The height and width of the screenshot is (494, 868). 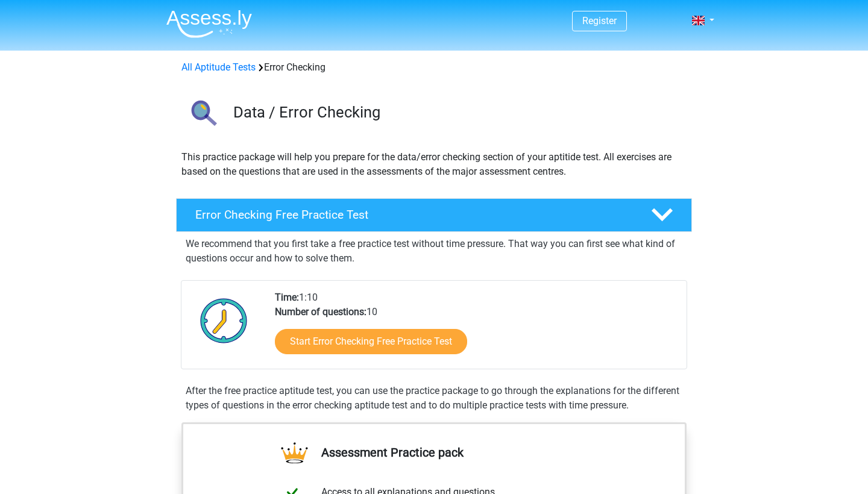 What do you see at coordinates (434, 251) in the screenshot?
I see `p: We recommend that you first take a free practice test without time pressure. That way you can fir...` at bounding box center [434, 251].